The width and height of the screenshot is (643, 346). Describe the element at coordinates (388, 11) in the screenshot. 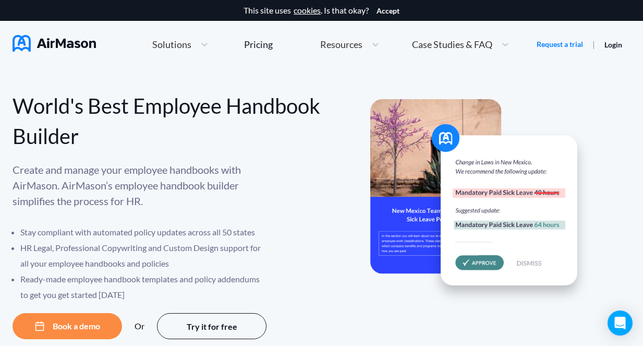

I see `button: Accept cookies` at that location.